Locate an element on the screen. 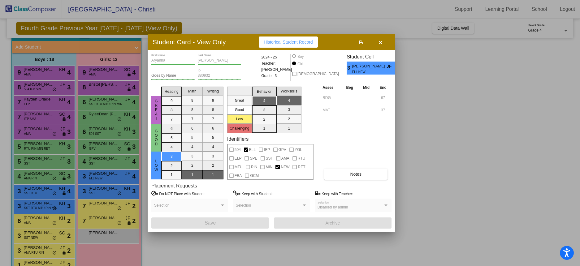 The height and width of the screenshot is (266, 580). button: Save is located at coordinates (210, 223).